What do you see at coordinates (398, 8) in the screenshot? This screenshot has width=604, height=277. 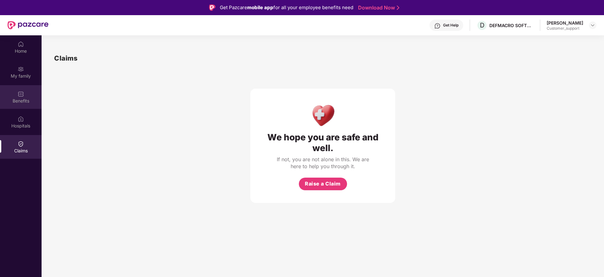 I see `img: Stroke` at bounding box center [398, 8].